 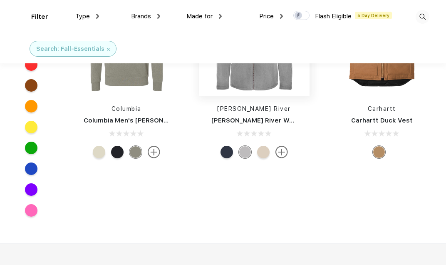 I want to click on img: desktop_search.svg, so click(x=423, y=17).